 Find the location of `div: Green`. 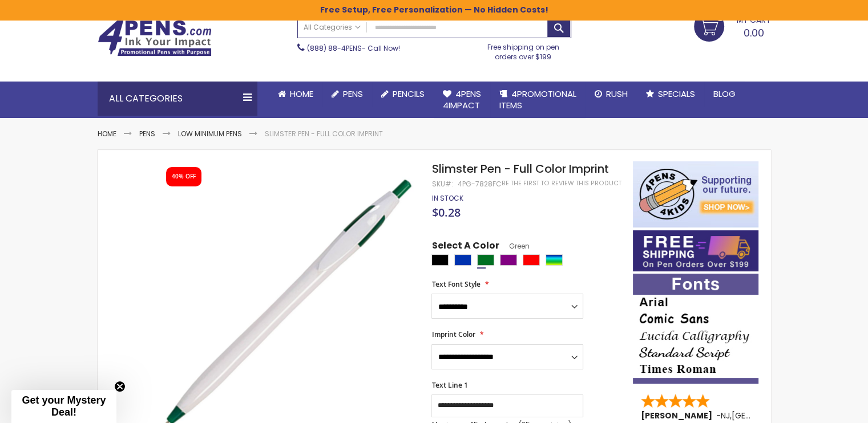

div: Green is located at coordinates (486, 260).